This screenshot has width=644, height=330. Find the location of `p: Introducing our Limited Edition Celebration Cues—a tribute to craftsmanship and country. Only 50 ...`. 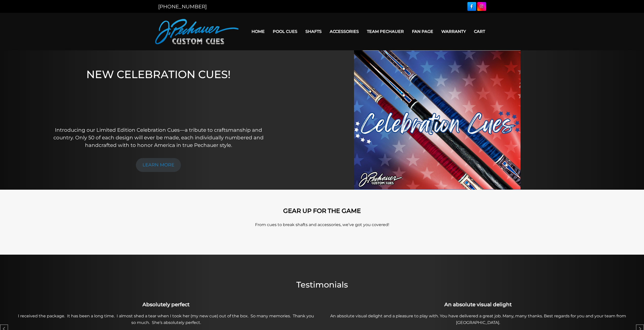

p: Introducing our Limited Edition Celebration Cues—a tribute to craftsmanship and country. Only 50 ... is located at coordinates (159, 138).